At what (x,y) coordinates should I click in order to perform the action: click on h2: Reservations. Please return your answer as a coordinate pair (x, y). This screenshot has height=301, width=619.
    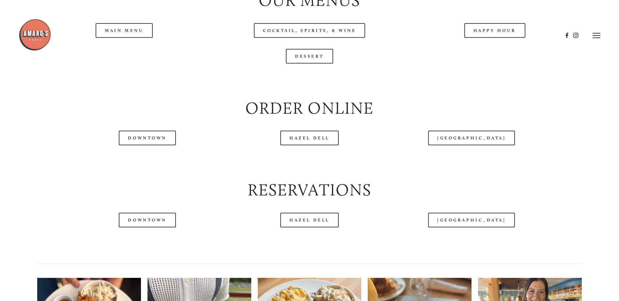
    Looking at the image, I should click on (309, 190).